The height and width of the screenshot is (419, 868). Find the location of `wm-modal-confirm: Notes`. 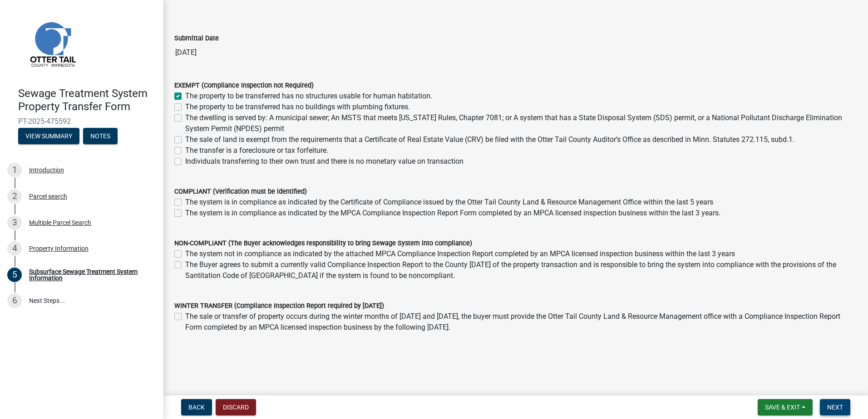

wm-modal-confirm: Notes is located at coordinates (100, 137).